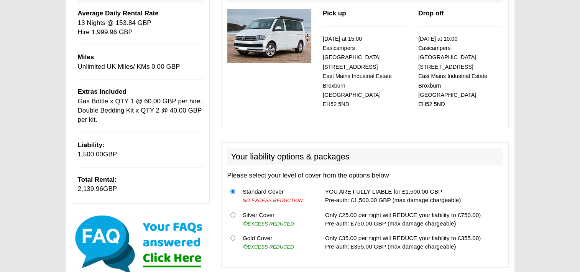 Image resolution: width=580 pixels, height=272 pixels. Describe the element at coordinates (273, 200) in the screenshot. I see `i: NO EXCESS REDUCTION` at that location.